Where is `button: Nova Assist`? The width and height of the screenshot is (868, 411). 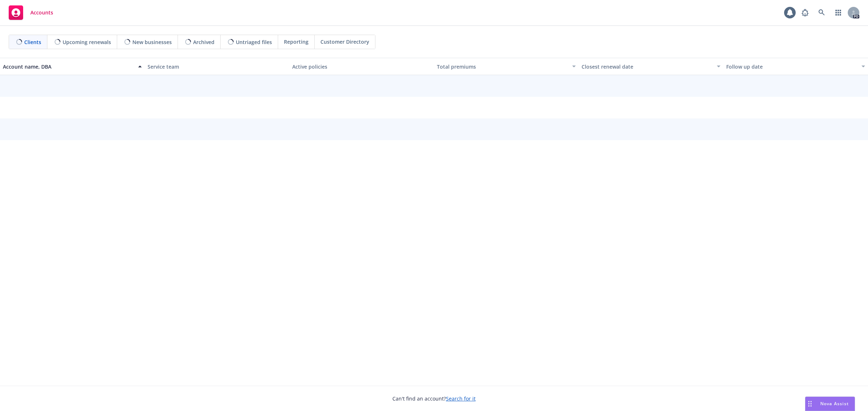 button: Nova Assist is located at coordinates (830, 404).